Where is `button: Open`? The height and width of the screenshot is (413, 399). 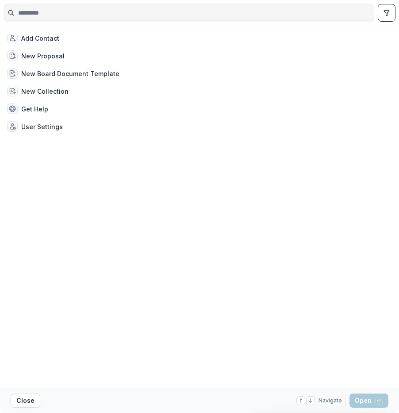 button: Open is located at coordinates (369, 401).